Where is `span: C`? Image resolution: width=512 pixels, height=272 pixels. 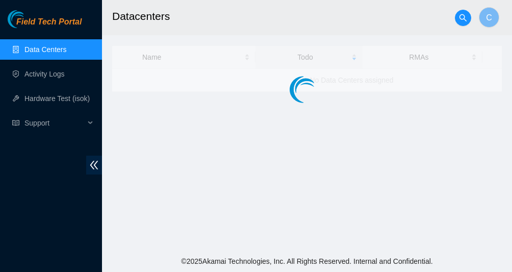
span: C is located at coordinates (489, 17).